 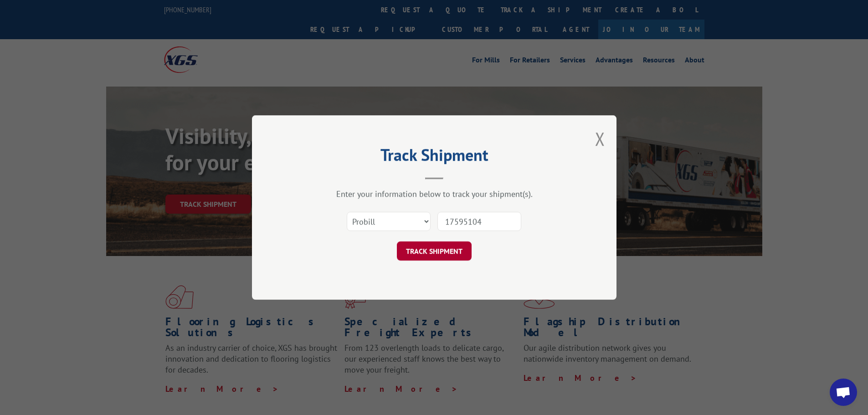 I want to click on input: Number(s), so click(x=479, y=221).